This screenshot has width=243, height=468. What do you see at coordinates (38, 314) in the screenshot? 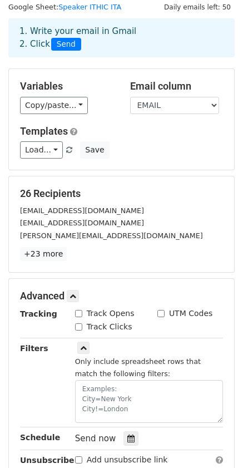
I see `strong: Tracking` at bounding box center [38, 314].